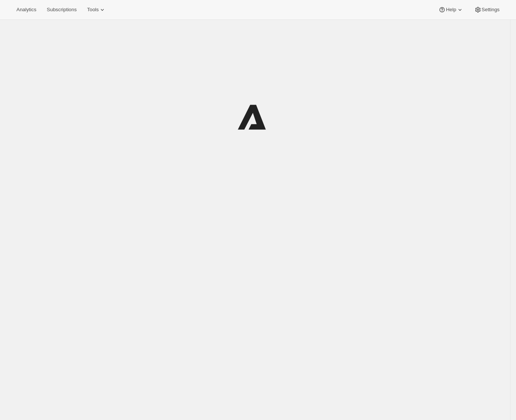 The height and width of the screenshot is (420, 516). What do you see at coordinates (93, 10) in the screenshot?
I see `span: Tools` at bounding box center [93, 10].